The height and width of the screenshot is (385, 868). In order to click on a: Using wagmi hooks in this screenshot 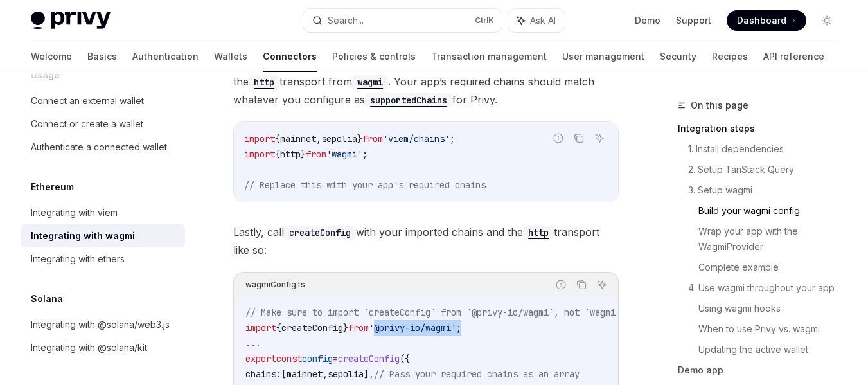, I will do `click(773, 308)`.